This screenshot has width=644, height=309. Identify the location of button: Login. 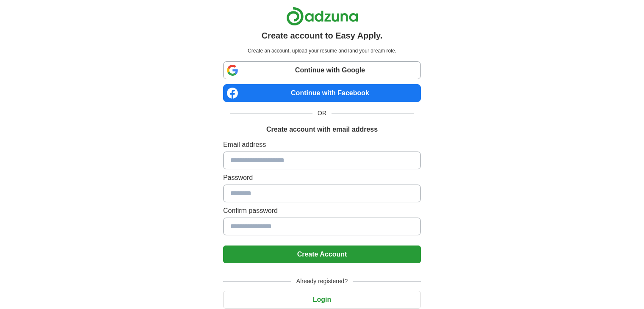
(322, 300).